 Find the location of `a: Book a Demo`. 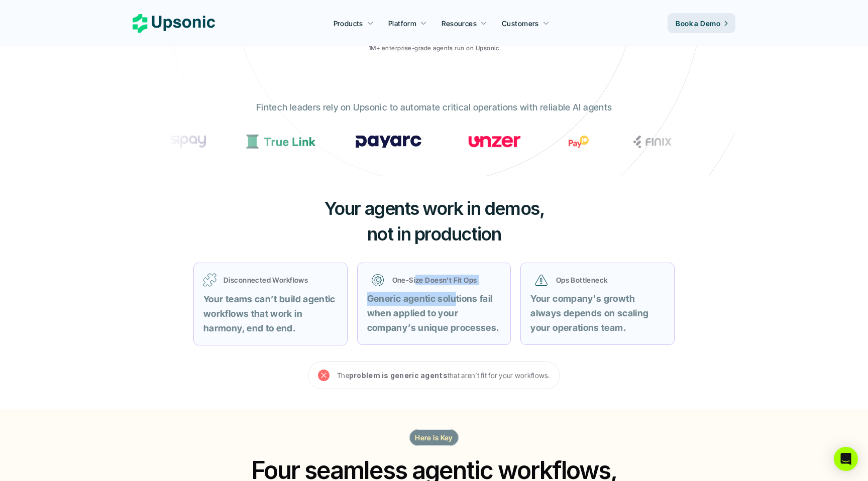

a: Book a Demo is located at coordinates (701, 23).